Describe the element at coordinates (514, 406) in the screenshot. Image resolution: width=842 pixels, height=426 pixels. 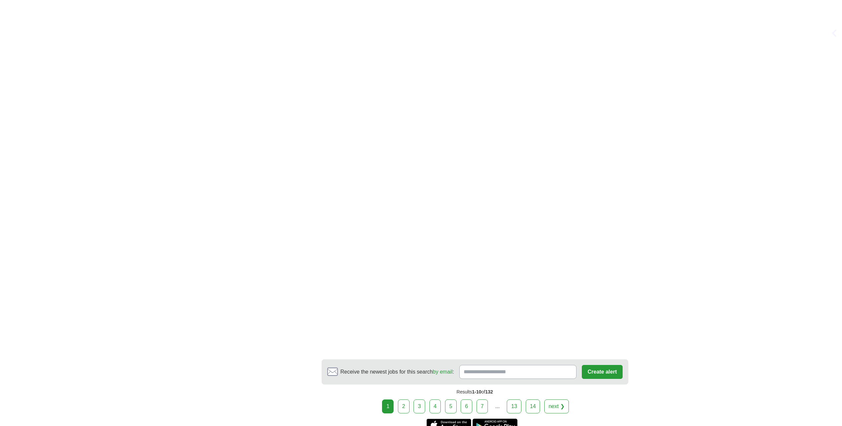
I see `a: 13` at that location.